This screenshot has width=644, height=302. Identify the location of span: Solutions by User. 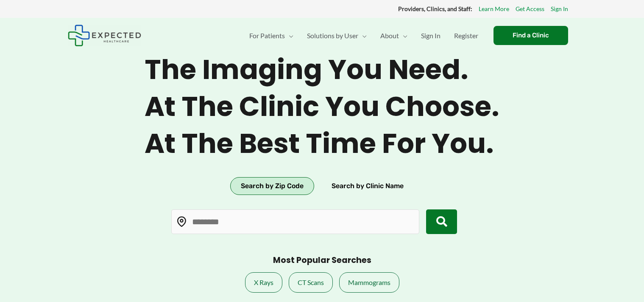
(332, 36).